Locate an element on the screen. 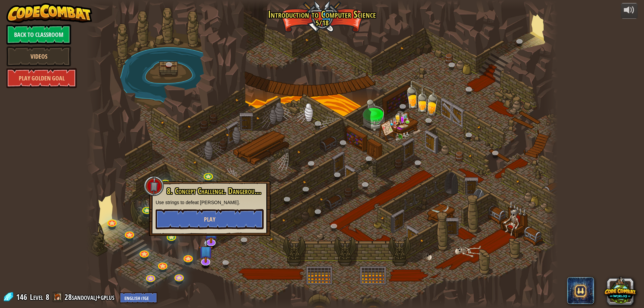 This screenshot has height=308, width=644. button: Play is located at coordinates (210, 219).